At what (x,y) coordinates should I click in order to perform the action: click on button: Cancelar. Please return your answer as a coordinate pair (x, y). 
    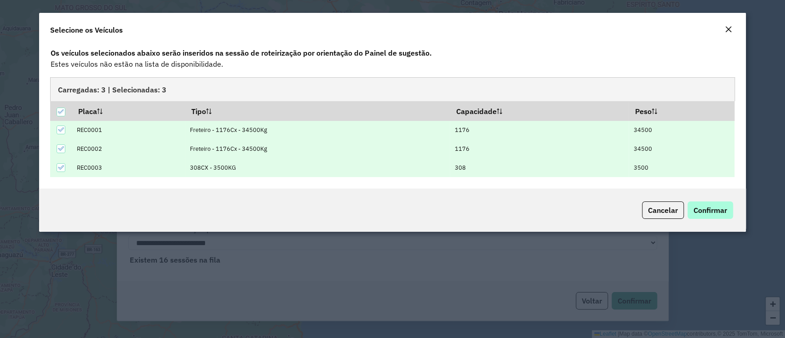
    Looking at the image, I should click on (663, 210).